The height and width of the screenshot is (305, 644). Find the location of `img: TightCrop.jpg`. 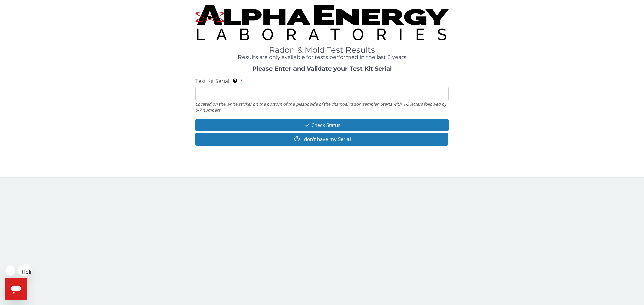

img: TightCrop.jpg is located at coordinates (322, 22).